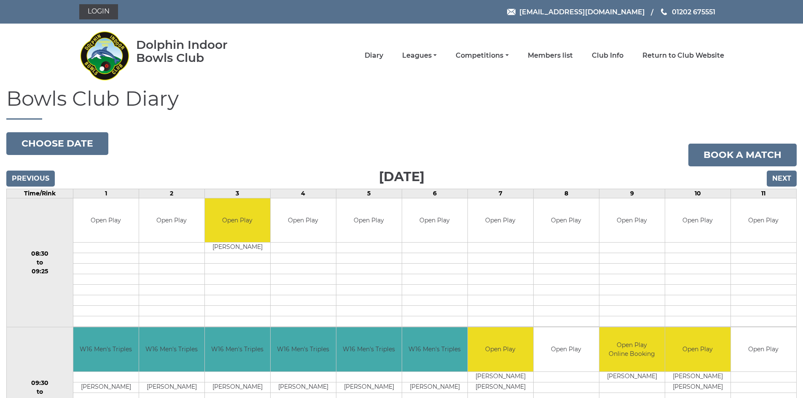 This screenshot has width=803, height=398. Describe the element at coordinates (632, 193) in the screenshot. I see `td: 9` at that location.